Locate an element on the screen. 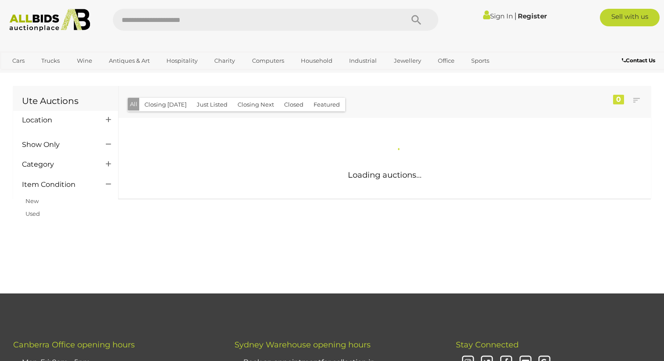 The image size is (664, 361). span: Canberra Office opening hours is located at coordinates (74, 345).